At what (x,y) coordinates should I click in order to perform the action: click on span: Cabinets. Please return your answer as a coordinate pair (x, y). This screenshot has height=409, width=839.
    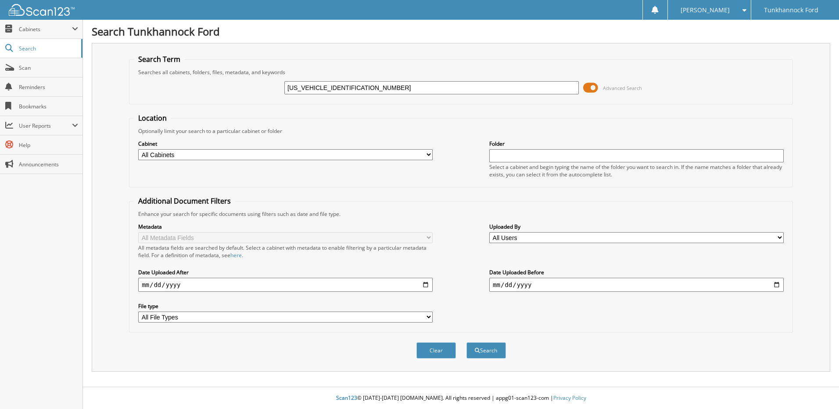
    Looking at the image, I should click on (45, 29).